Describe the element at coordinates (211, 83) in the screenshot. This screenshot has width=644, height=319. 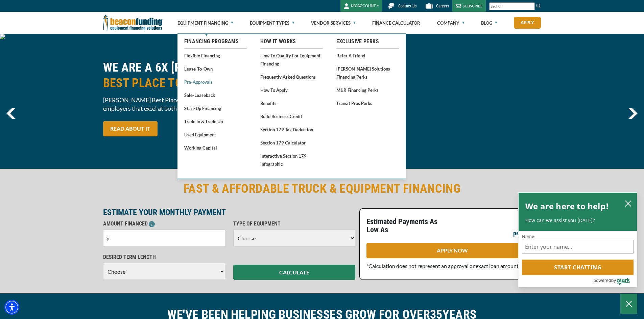
I see `span: BEST PLACE TO WORK NOMINEE` at that location.